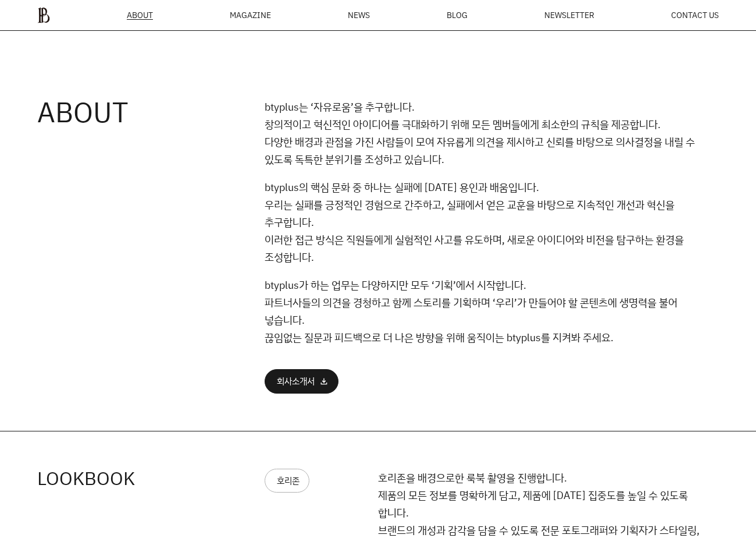 This screenshot has width=756, height=538. Describe the element at coordinates (140, 15) in the screenshot. I see `span: ABOUT` at that location.